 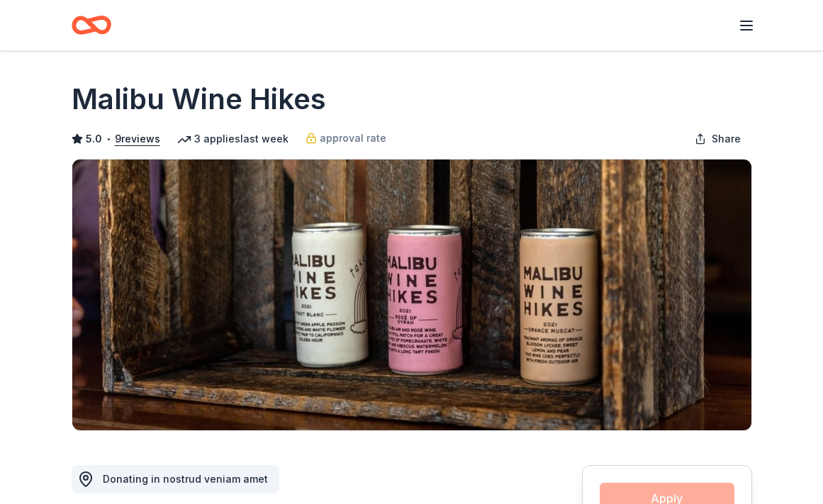 I want to click on span: 5.0, so click(x=94, y=138).